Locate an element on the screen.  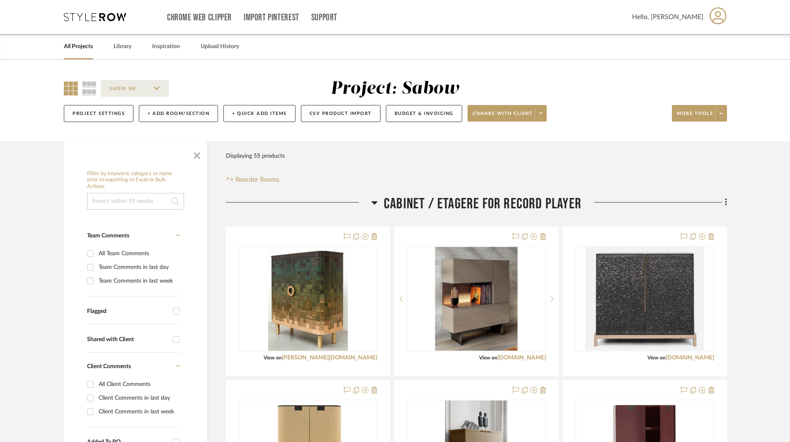
div: Displaying 55 products is located at coordinates (255, 156).